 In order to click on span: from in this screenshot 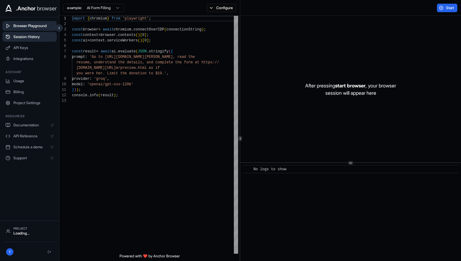, I will do `click(116, 19)`.